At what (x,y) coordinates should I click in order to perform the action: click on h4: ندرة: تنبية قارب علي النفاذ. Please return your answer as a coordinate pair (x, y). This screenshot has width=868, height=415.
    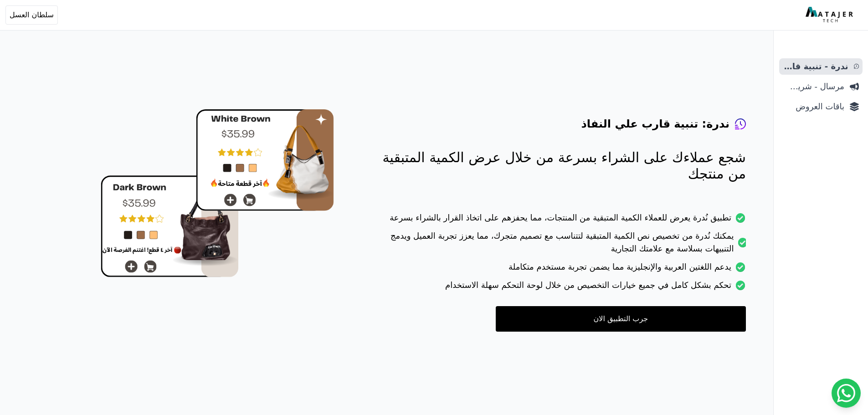
    Looking at the image, I should click on (655, 124).